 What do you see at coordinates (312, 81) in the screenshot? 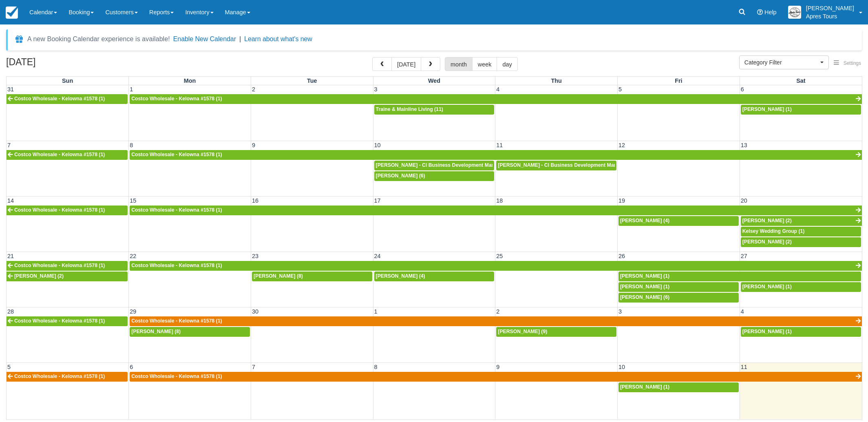
I see `span: Tue` at bounding box center [312, 81].